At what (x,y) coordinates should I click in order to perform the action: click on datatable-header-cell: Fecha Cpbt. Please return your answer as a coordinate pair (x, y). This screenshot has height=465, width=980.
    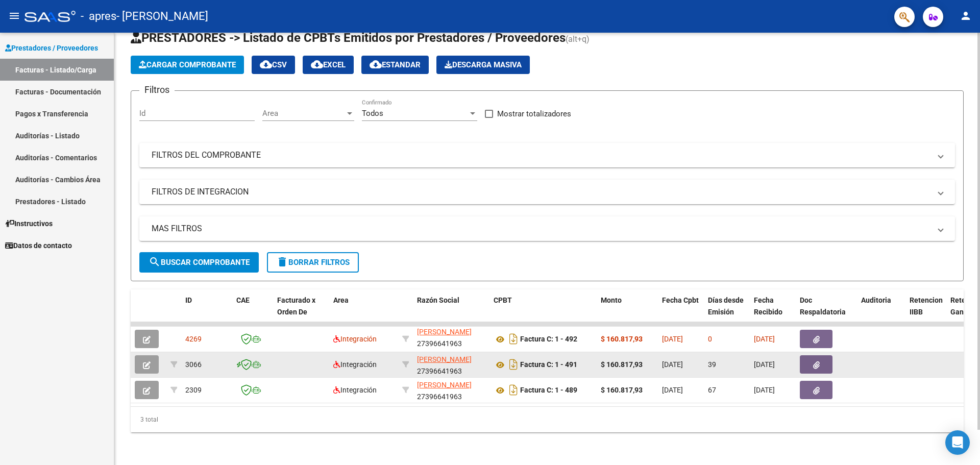
    Looking at the image, I should click on (681, 312).